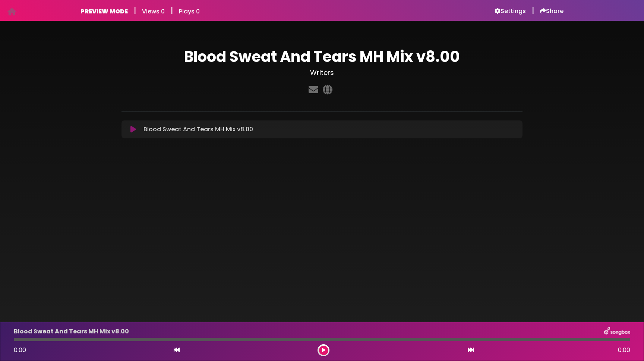 This screenshot has height=361, width=644. Describe the element at coordinates (510, 11) in the screenshot. I see `a: Settings` at that location.